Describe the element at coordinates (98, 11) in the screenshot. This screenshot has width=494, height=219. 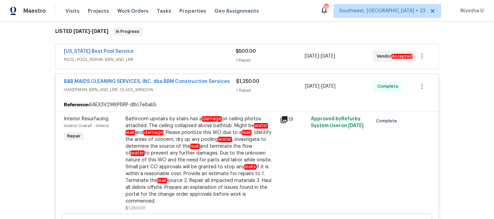
I see `span: Projects` at that location.